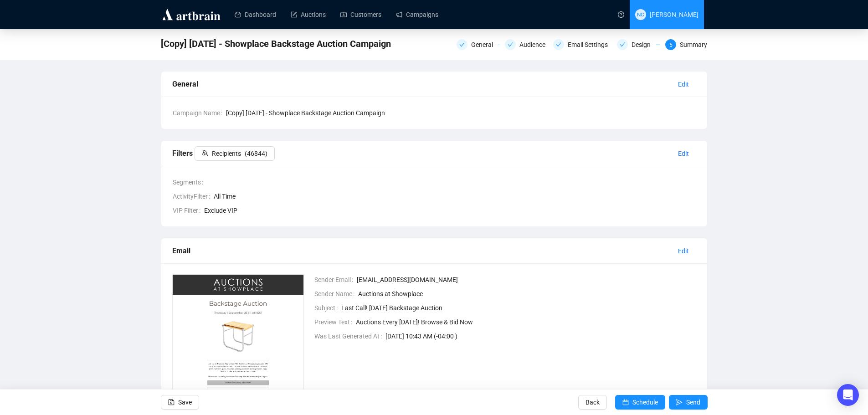 Image resolution: width=868 pixels, height=415 pixels. I want to click on span: Preview Text, so click(335, 322).